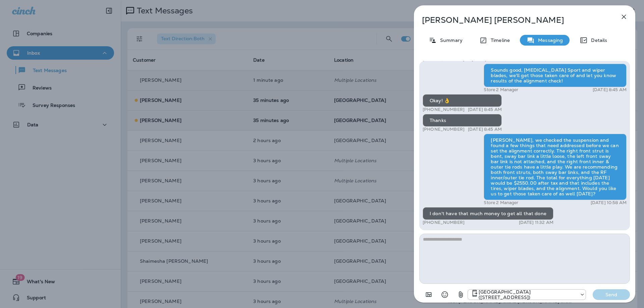 The height and width of the screenshot is (308, 644). I want to click on p: Details, so click(597, 40).